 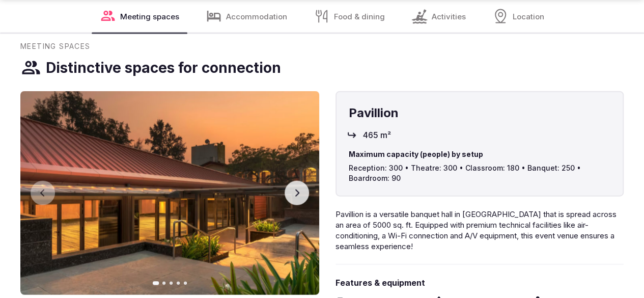 I want to click on span: Reception: 300 • Theatre: 300 • Classroom: 180 • Banquet: 250 • Boardroom: 90, so click(x=479, y=172).